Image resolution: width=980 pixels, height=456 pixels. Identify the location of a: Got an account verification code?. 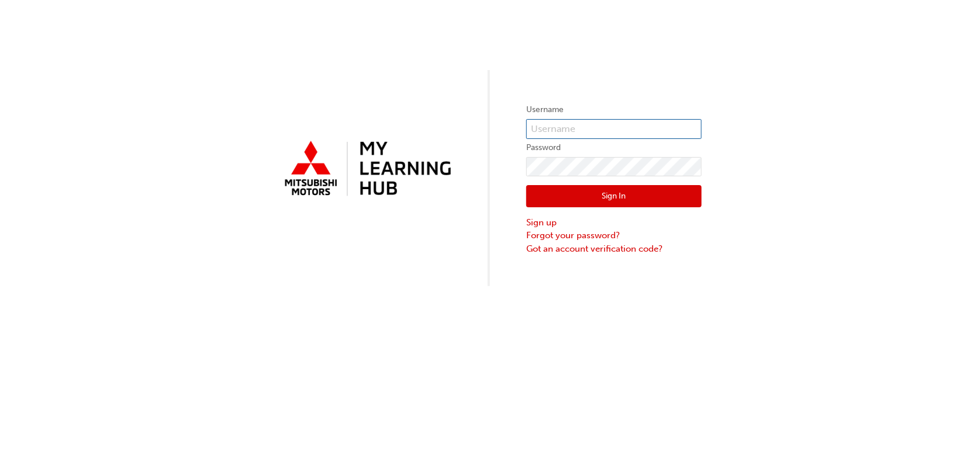
(614, 249).